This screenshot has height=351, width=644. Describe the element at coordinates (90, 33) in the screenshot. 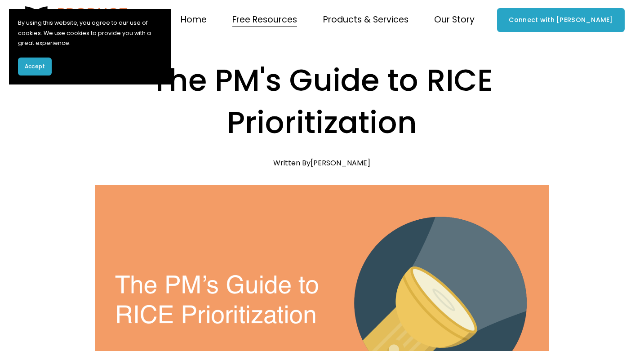

I see `p: By using this website, you agree to our use of cookies. We use cookies to provide you with a grea...` at that location.